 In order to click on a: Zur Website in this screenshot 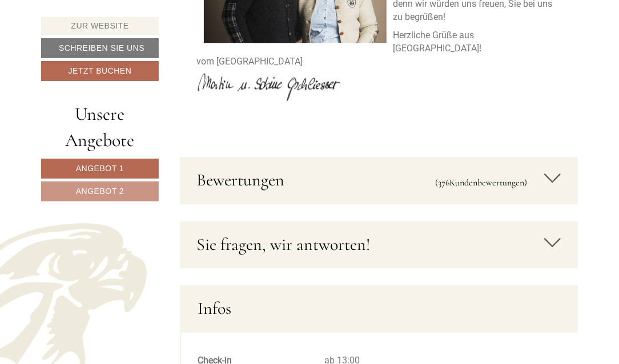, I will do `click(100, 26)`.